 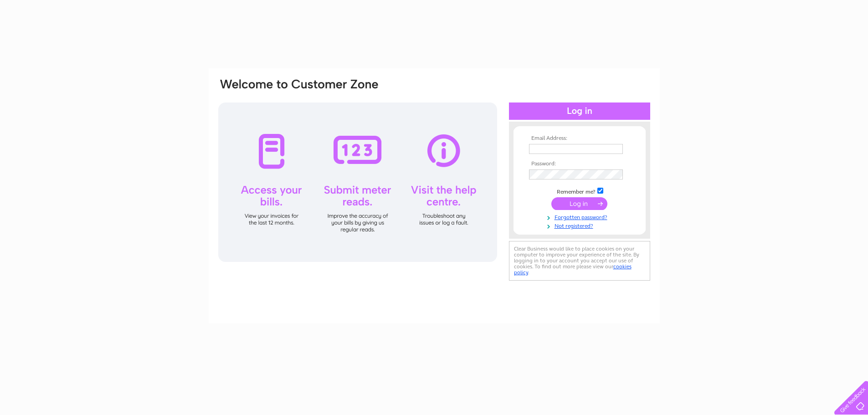 What do you see at coordinates (579, 261) in the screenshot?
I see `div: Clear Business would like to place cookies on your computer to improve your experience of the sit...` at bounding box center [579, 261].